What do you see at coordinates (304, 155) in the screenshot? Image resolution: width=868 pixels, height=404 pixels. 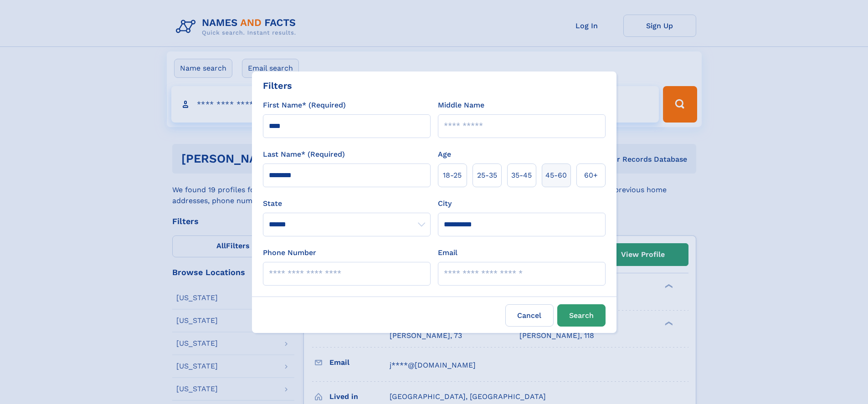 I see `label: Last Name* (Required)` at bounding box center [304, 155].